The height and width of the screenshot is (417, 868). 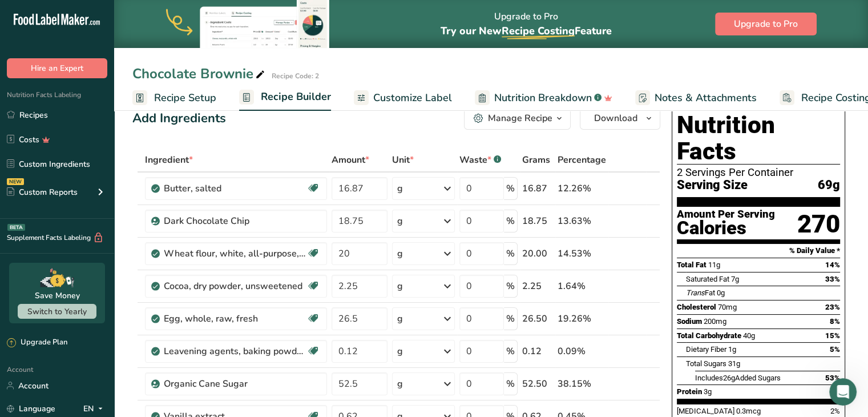 What do you see at coordinates (581, 221) in the screenshot?
I see `div: 13.63%` at bounding box center [581, 221].